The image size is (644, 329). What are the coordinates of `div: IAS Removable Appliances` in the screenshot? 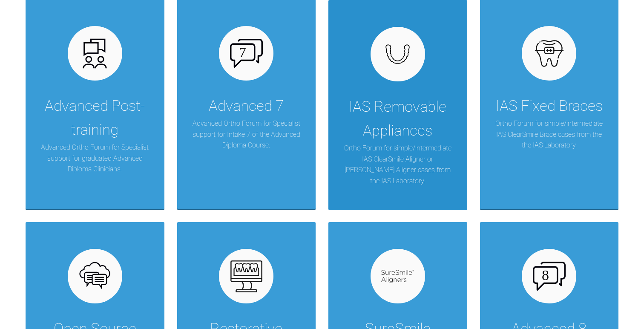 It's located at (398, 119).